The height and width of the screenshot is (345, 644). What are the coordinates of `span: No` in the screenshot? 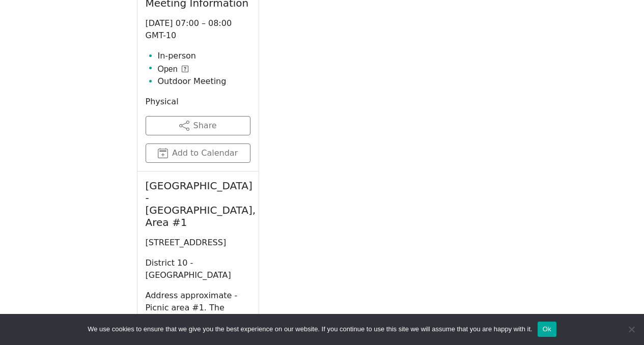 It's located at (631, 329).